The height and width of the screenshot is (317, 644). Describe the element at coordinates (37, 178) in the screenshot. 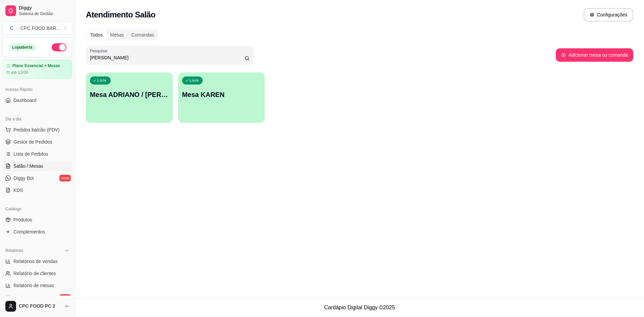

I see `a: Diggy Botnovo` at that location.